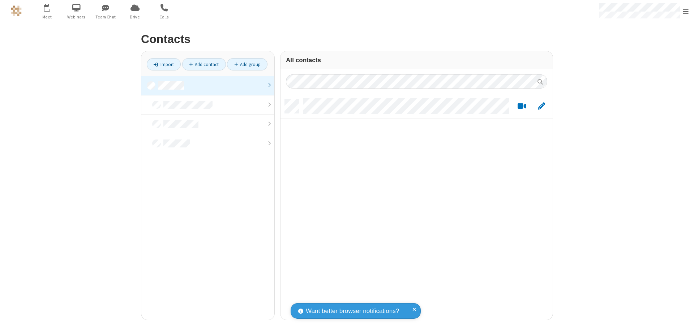 This screenshot has width=694, height=331. Describe the element at coordinates (347, 39) in the screenshot. I see `h2: Contacts` at that location.